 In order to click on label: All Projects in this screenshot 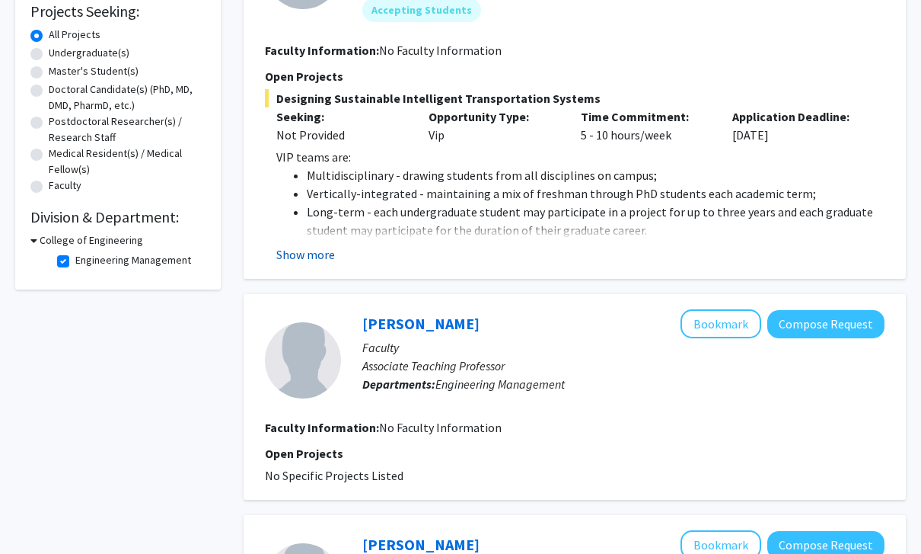, I will do `click(75, 35)`.